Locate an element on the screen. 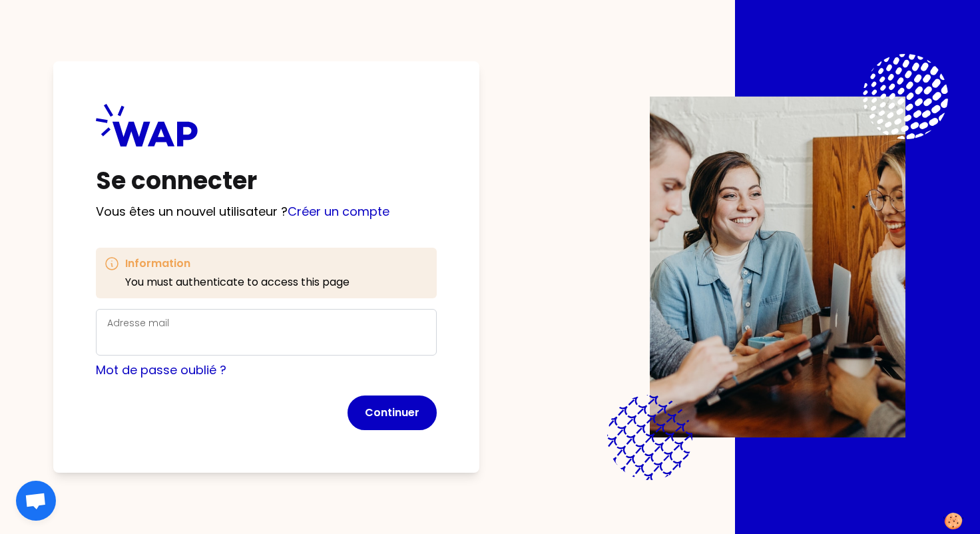 The height and width of the screenshot is (534, 980). label: Adresse mail is located at coordinates (138, 323).